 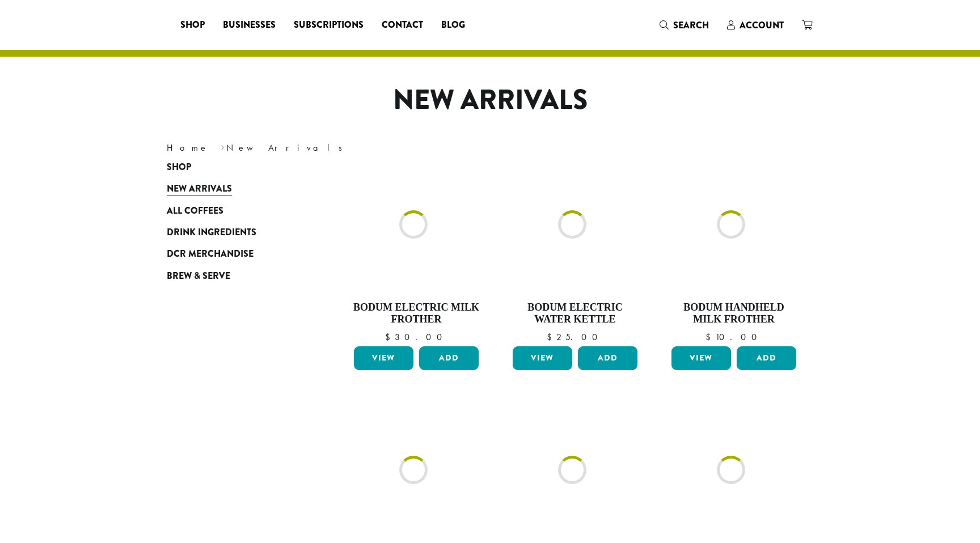 What do you see at coordinates (453, 25) in the screenshot?
I see `a: Blog` at bounding box center [453, 25].